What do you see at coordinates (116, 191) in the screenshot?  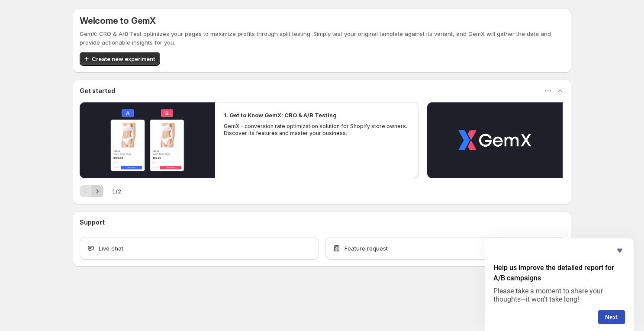 I see `span: 1 / 2` at bounding box center [116, 191].